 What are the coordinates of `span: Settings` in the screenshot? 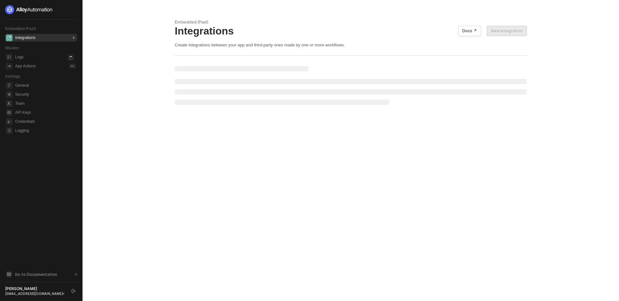 It's located at (13, 76).